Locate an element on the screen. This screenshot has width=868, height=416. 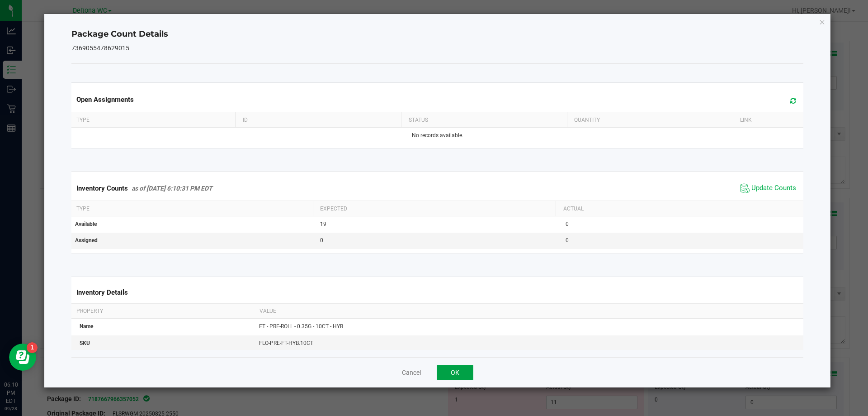
td: No records available. is located at coordinates (438, 135).